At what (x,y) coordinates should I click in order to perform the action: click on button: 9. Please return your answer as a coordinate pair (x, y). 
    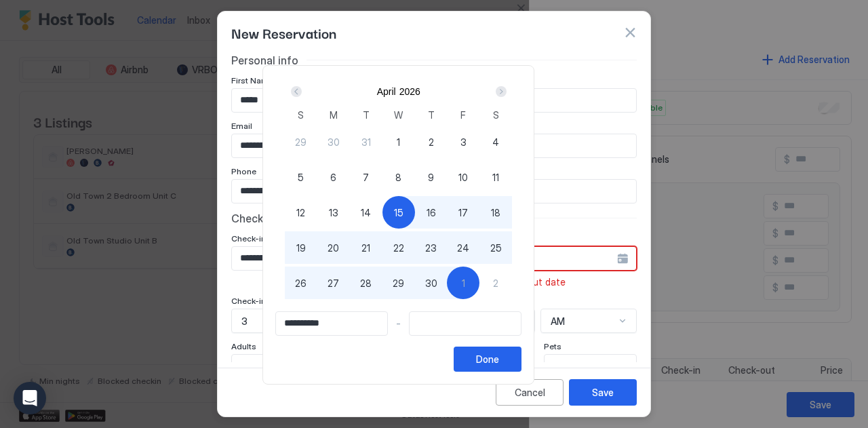
    Looking at the image, I should click on (432, 177).